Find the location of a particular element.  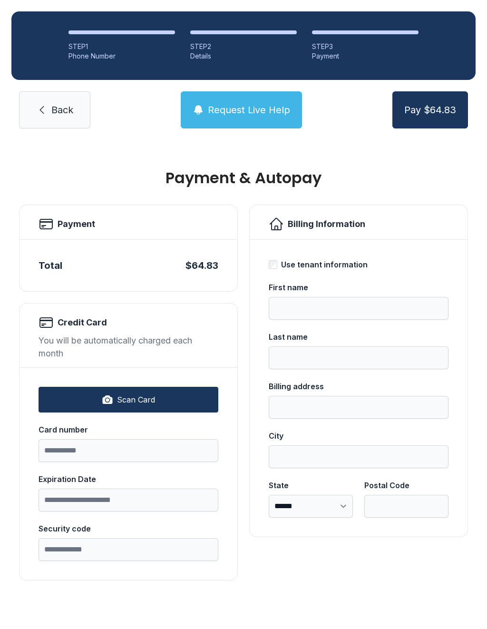

div: You will be automatically charged each month is located at coordinates (128, 347).